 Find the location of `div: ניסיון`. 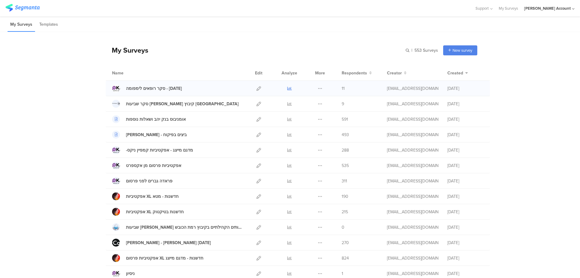

div: ניסיון is located at coordinates (130, 273).